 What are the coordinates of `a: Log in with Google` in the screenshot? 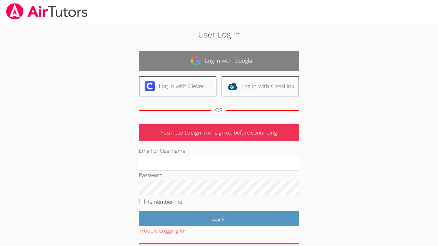 It's located at (219, 61).